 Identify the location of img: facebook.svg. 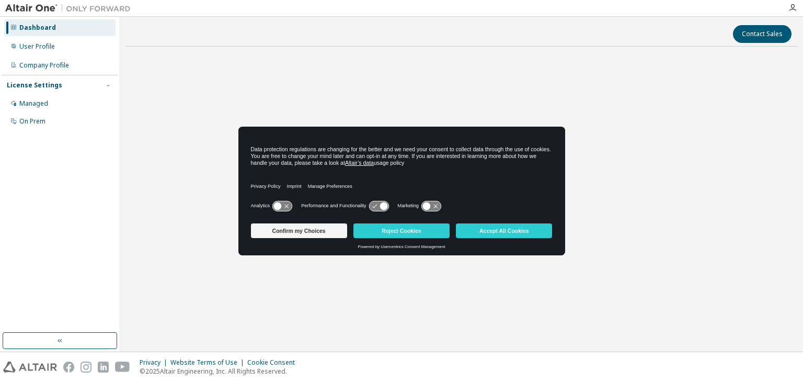
(68, 366).